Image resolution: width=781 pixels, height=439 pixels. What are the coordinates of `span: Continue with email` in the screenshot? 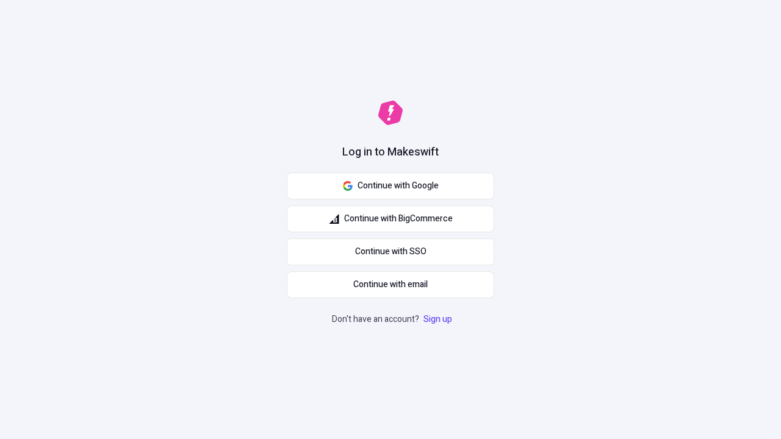 It's located at (390, 285).